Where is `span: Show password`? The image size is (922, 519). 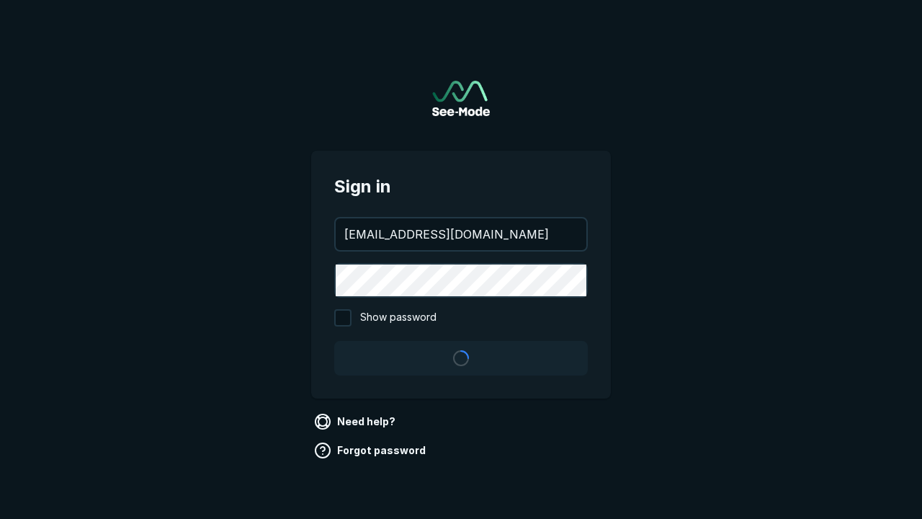
span: Show password is located at coordinates (399, 318).